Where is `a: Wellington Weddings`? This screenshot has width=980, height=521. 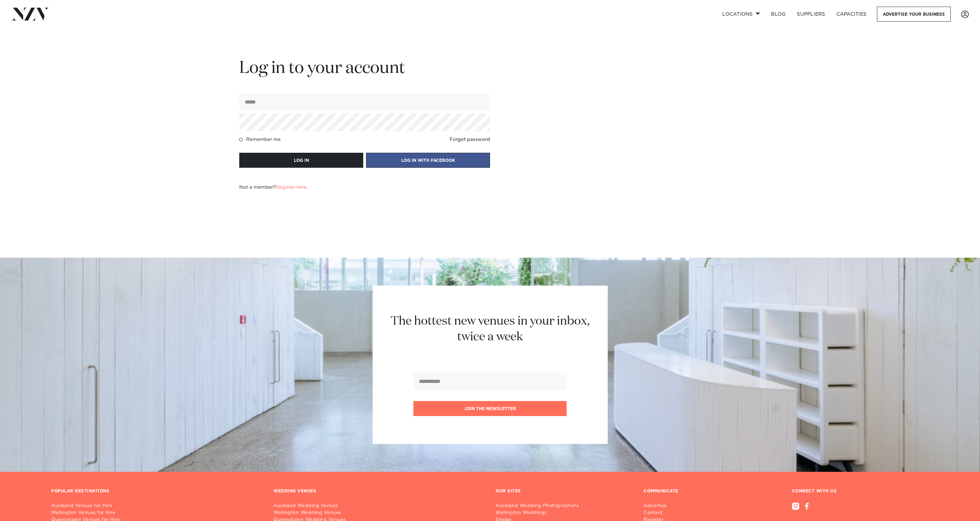
a: Wellington Weddings is located at coordinates (540, 512).